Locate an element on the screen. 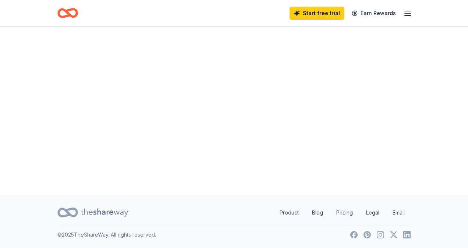 The height and width of the screenshot is (248, 468). a: Legal is located at coordinates (373, 213).